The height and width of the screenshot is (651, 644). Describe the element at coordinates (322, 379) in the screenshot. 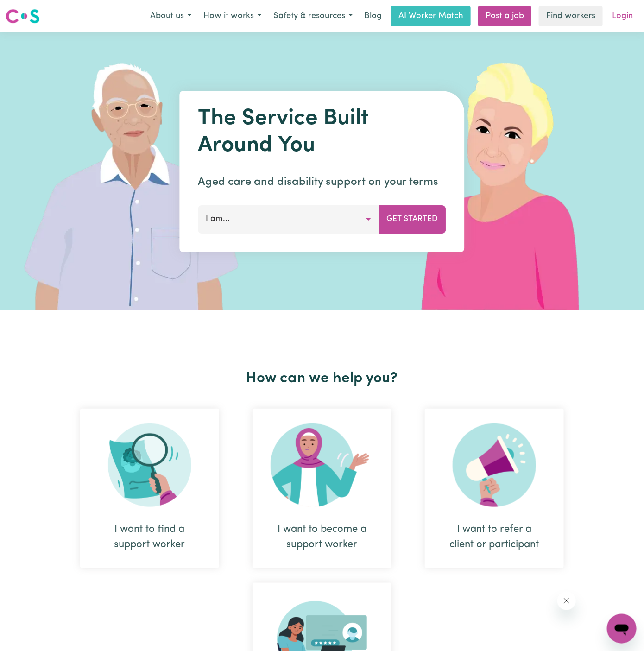

I see `h2: How can we help you?` at that location.